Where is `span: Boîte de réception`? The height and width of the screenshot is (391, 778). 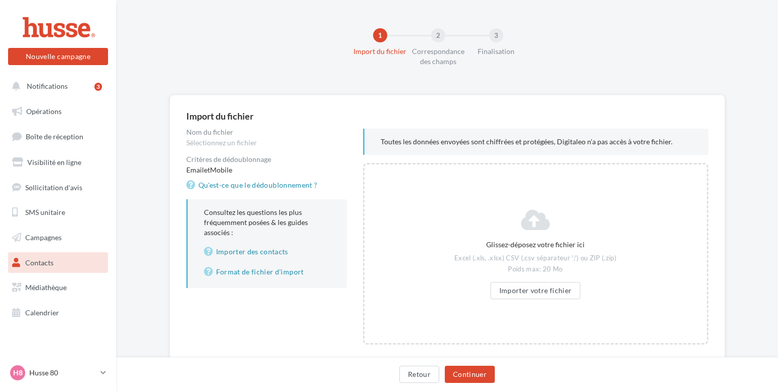 span: Boîte de réception is located at coordinates (55, 136).